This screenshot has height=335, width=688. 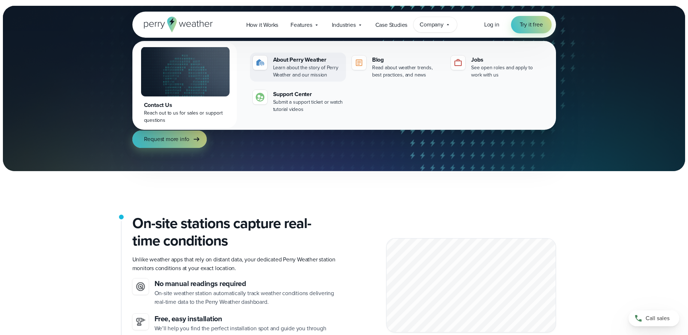 What do you see at coordinates (298, 102) in the screenshot?
I see `a: Support Center Submit a support ticket or watch tutorial videos` at bounding box center [298, 102].